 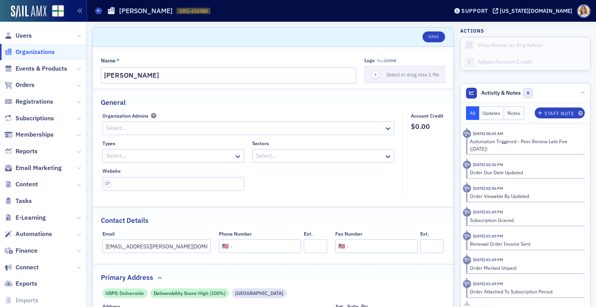 What do you see at coordinates (35, 135) in the screenshot?
I see `span: Memberships` at bounding box center [35, 135].